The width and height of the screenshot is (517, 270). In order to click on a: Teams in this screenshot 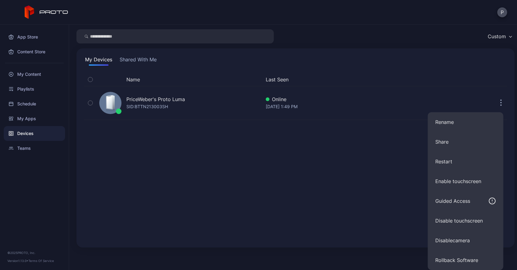, I will do `click(34, 148)`.